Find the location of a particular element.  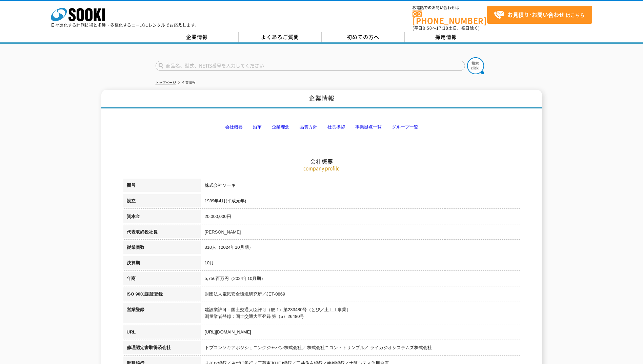

h2: 会社概要 is located at coordinates (322, 128).